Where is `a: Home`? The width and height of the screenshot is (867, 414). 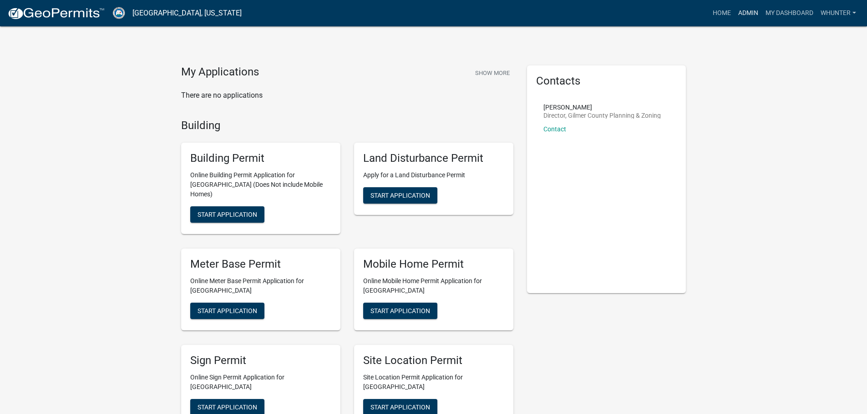 a: Home is located at coordinates (721, 13).